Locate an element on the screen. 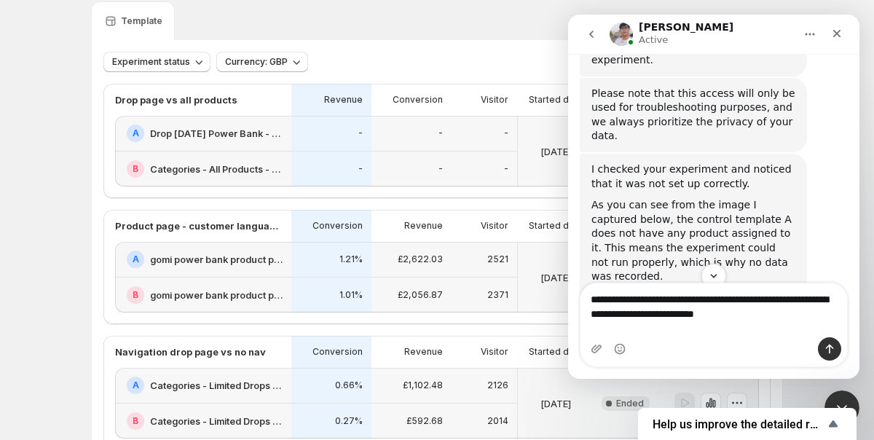  p: 2521 is located at coordinates (498, 259).